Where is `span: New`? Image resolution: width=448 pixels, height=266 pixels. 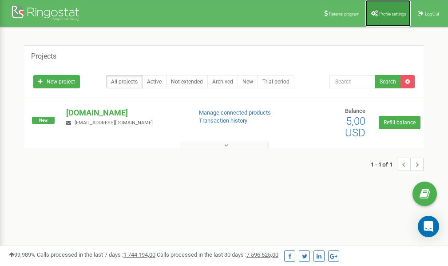 span: New is located at coordinates (43, 120).